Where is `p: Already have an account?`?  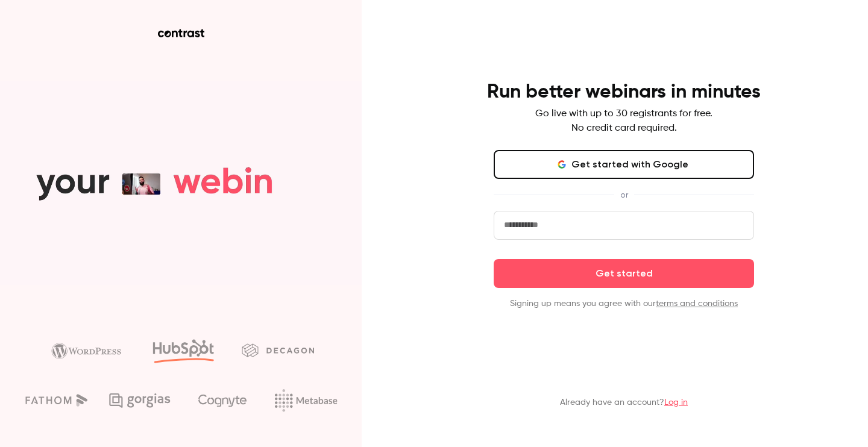 p: Already have an account? is located at coordinates (624, 402).